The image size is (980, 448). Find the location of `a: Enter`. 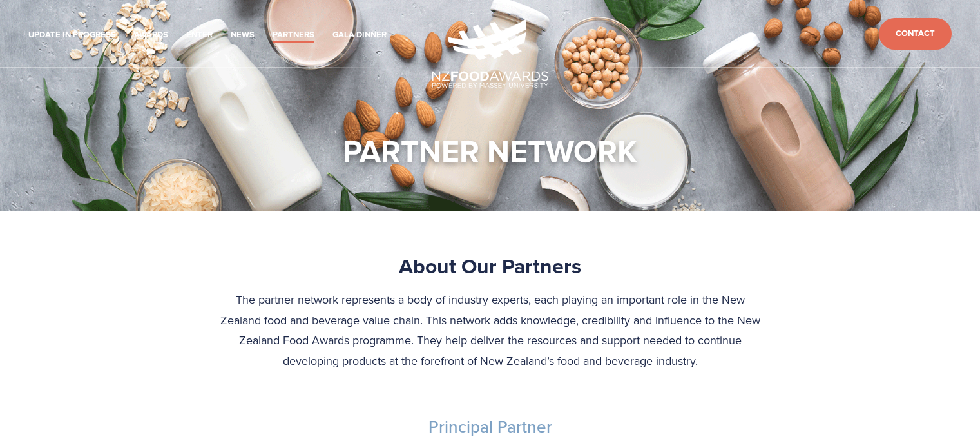

a: Enter is located at coordinates (199, 34).